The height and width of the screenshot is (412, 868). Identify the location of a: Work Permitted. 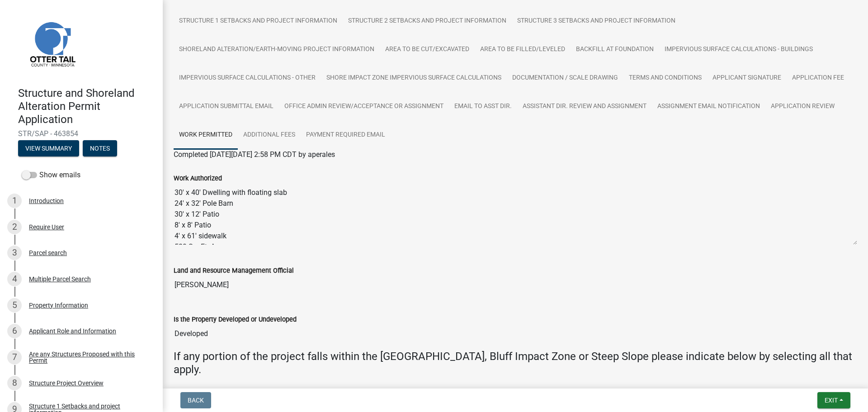
(206, 136).